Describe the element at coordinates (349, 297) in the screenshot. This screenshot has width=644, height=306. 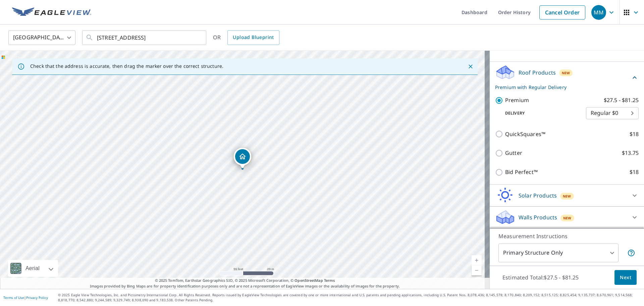
I see `p: © 2025 Eagle View Technologies, Inc. and Pictometry International Corp. All Rights Reserved. Repo...` at that location.